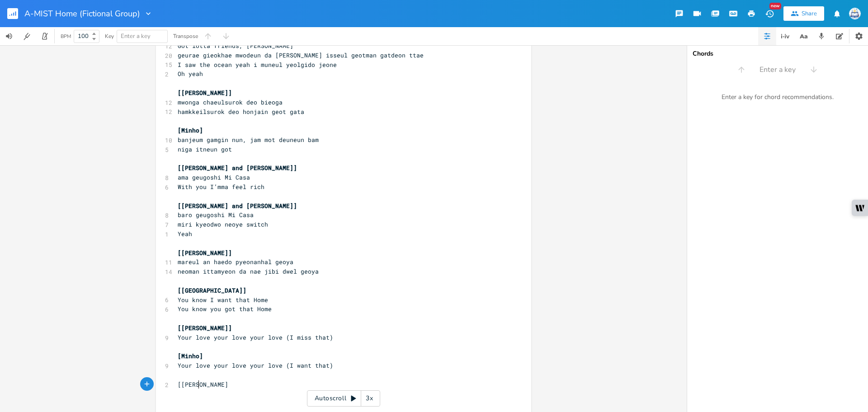 The image size is (868, 412). Describe the element at coordinates (777, 97) in the screenshot. I see `div: Enter a key for chord recommendations.` at that location.